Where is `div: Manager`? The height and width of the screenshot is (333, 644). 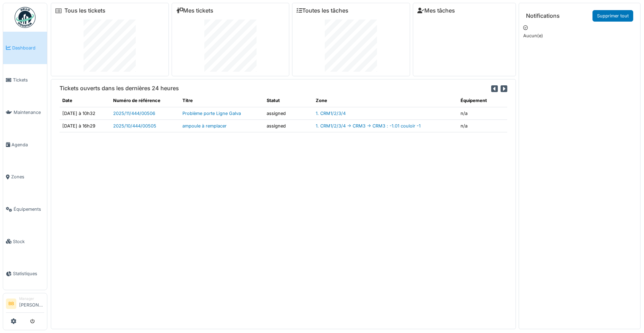 div: Manager is located at coordinates (32, 298).